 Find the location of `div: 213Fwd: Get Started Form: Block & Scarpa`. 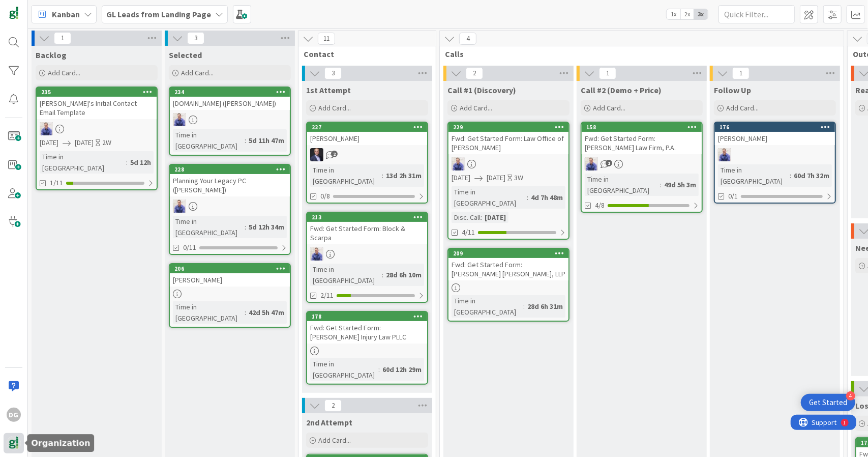

div: 213Fwd: Get Started Form: Block & Scarpa is located at coordinates (367, 228).